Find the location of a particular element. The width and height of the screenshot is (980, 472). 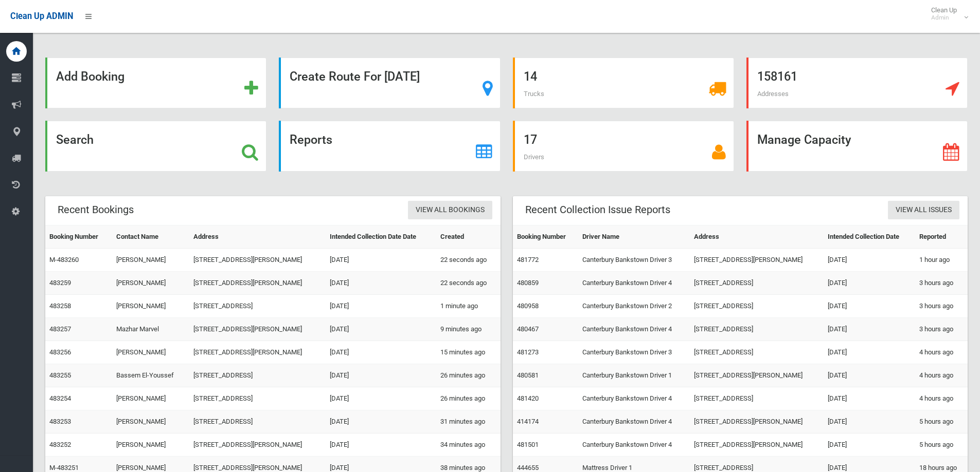

header: Recent Bookings is located at coordinates (96, 210).